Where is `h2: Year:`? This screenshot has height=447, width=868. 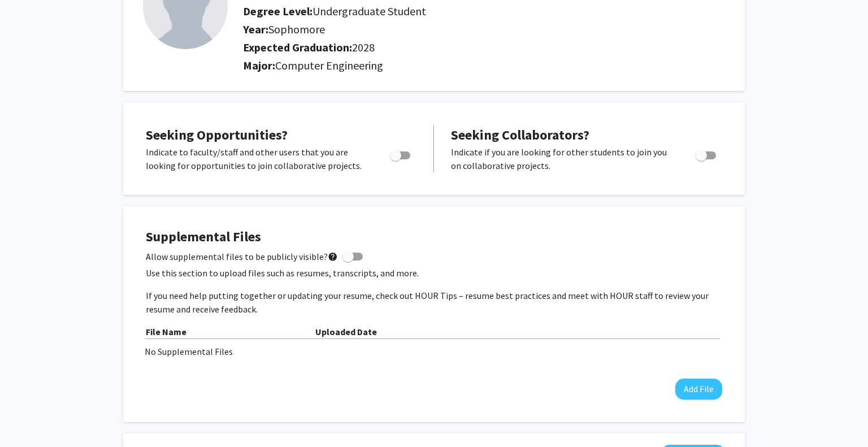
h2: Year: is located at coordinates (458, 29).